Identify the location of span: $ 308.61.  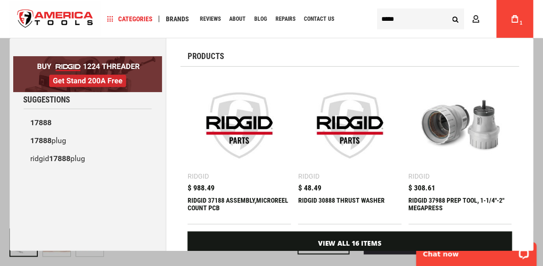
(422, 188).